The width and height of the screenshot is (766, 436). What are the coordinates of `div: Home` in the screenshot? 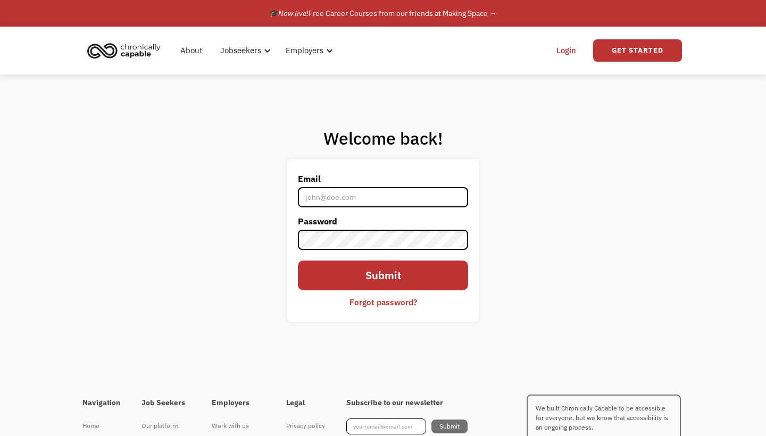 It's located at (101, 426).